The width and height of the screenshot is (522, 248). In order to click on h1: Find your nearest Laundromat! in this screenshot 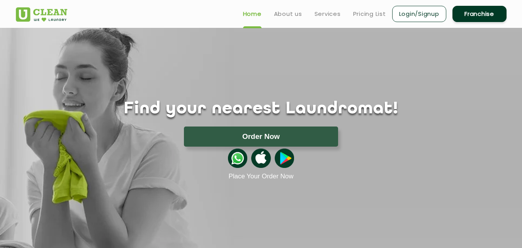, I will do `click(261, 109)`.